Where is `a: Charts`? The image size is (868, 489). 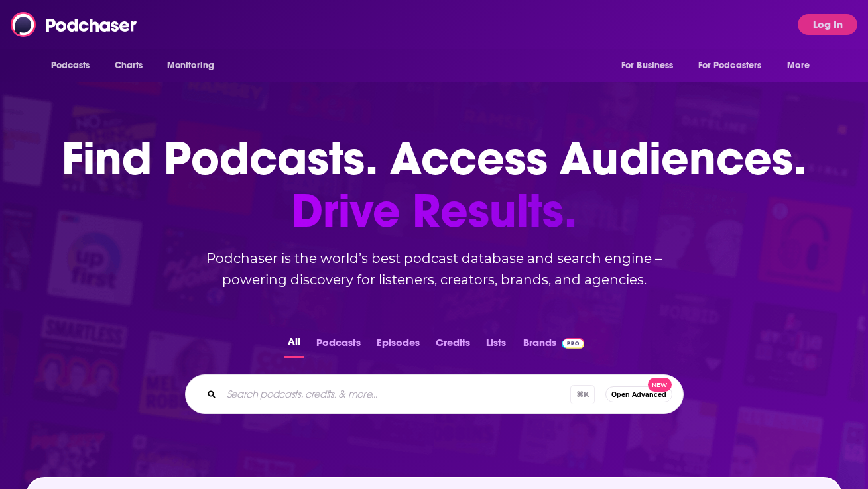
a: Charts is located at coordinates (128, 66).